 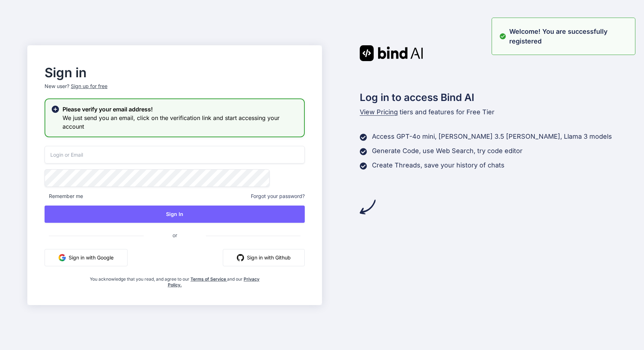 What do you see at coordinates (175, 73) in the screenshot?
I see `h2: Sign in` at bounding box center [175, 73].